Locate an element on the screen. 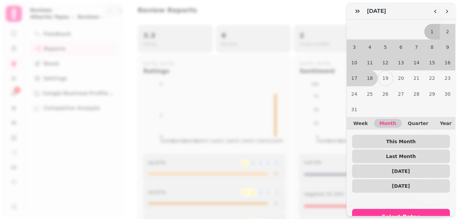 This screenshot has height=219, width=458. button: Thursday, August 28th, 2025 is located at coordinates (416, 94).